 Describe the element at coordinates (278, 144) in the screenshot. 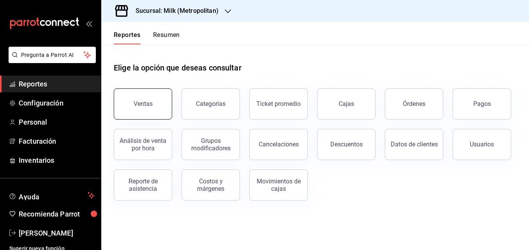

I see `div: Cancelaciones` at that location.